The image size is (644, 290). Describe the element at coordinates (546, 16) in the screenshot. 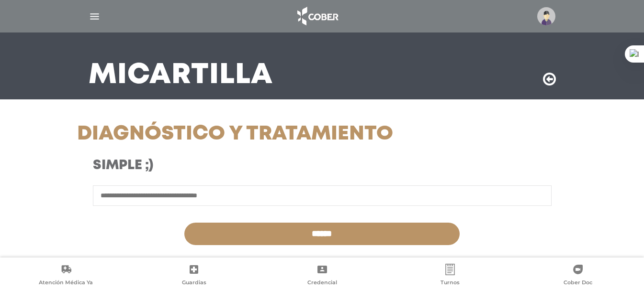

I see `img: profile-placeholder.svg` at that location.